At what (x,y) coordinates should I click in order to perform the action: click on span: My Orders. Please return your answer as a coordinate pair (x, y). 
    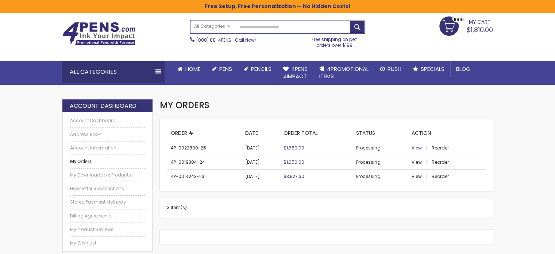
    Looking at the image, I should click on (185, 105).